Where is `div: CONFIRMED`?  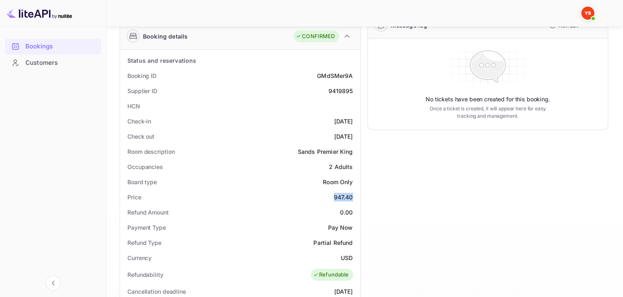 div: CONFIRMED is located at coordinates (315, 36).